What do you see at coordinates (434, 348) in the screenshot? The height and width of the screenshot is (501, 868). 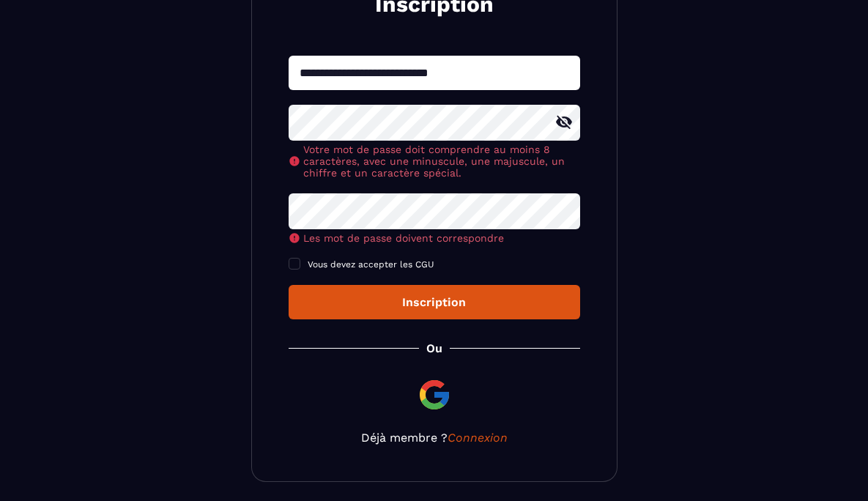 I see `p: Ou` at bounding box center [434, 348].